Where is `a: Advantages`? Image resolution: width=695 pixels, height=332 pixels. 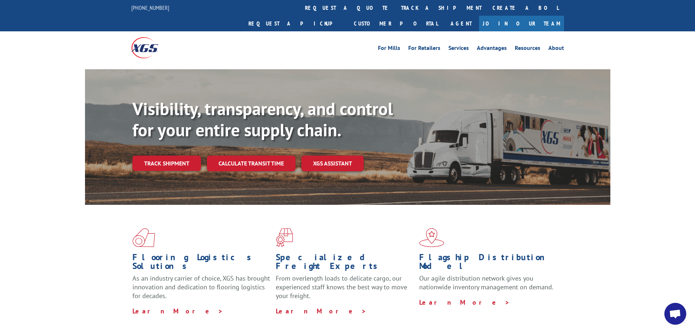
a: Advantages is located at coordinates (492, 49).